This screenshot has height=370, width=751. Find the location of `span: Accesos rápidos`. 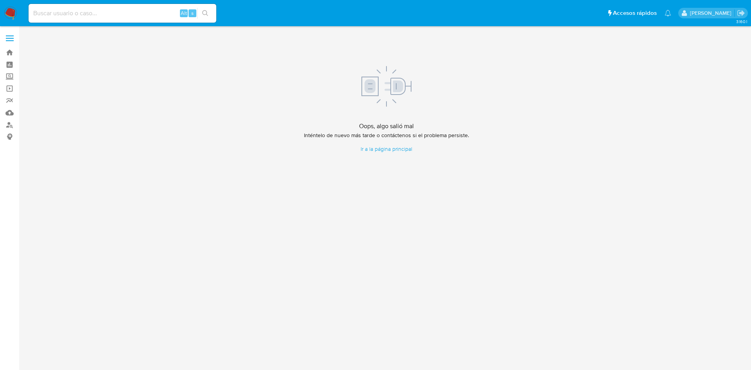

span: Accesos rápidos is located at coordinates (635, 13).